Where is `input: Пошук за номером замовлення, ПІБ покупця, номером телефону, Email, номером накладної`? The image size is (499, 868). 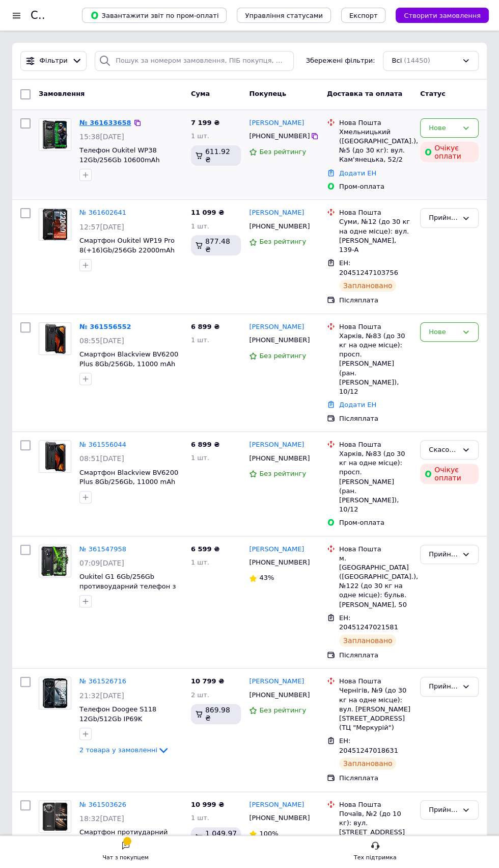
input: Пошук за номером замовлення, ПІБ покупця, номером телефону, Email, номером накладної is located at coordinates (195, 61).